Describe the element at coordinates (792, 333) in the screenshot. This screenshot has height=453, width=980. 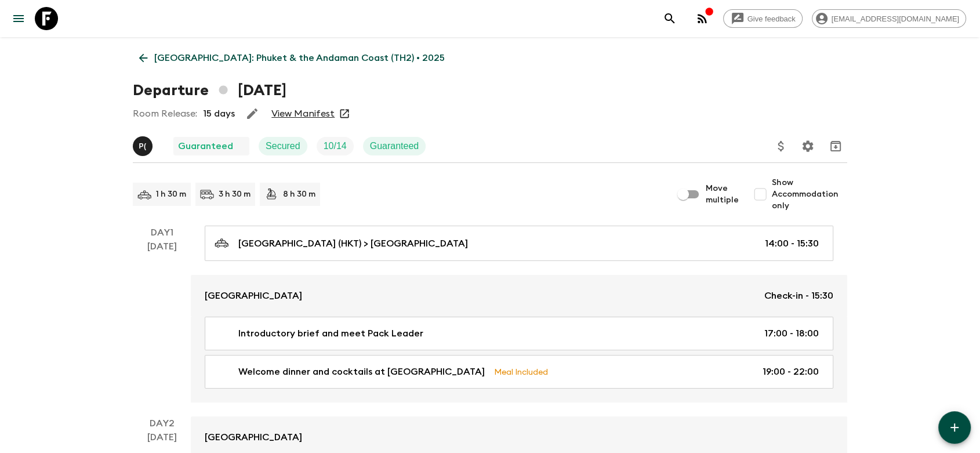
I see `p: 17:00 - 18:00` at that location.